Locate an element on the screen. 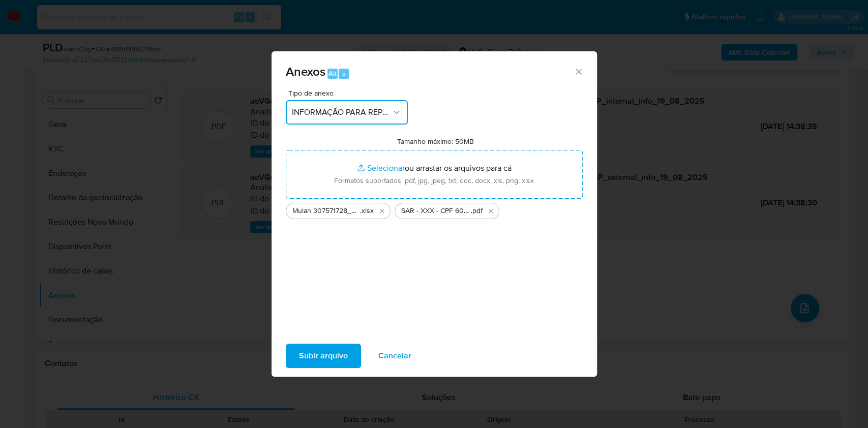 The width and height of the screenshot is (868, 428). span: a is located at coordinates (344, 73).